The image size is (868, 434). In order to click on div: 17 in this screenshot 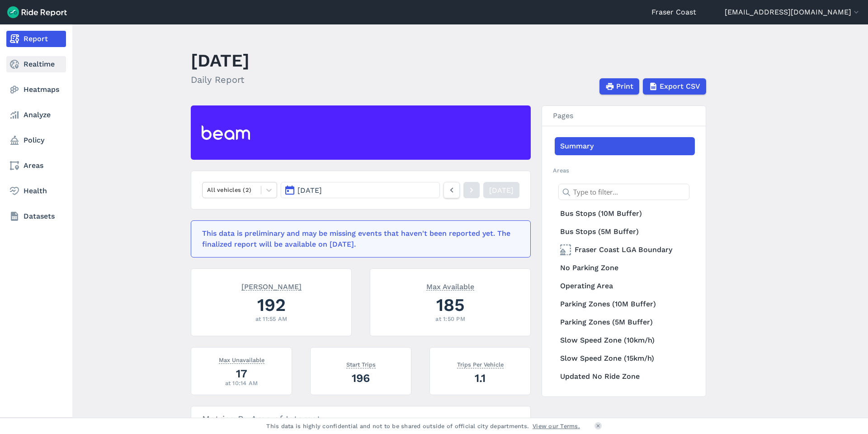, I will do `click(241, 373)`.